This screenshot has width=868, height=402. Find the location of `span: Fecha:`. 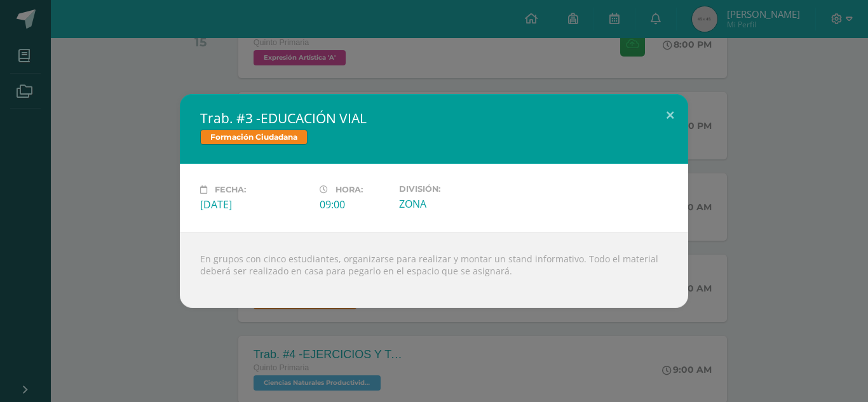

span: Fecha: is located at coordinates (230, 190).